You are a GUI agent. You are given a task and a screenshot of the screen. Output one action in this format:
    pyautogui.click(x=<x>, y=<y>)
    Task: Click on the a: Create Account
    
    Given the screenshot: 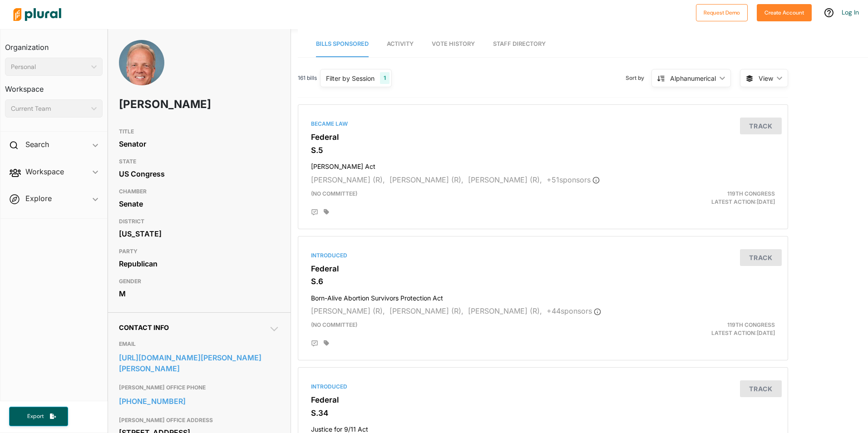 What is the action you would take?
    pyautogui.click(x=784, y=12)
    